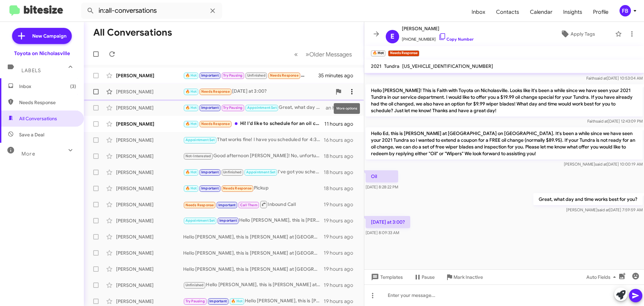 The image size is (644, 306). What do you see at coordinates (195, 301) in the screenshot?
I see `span: Try Pausing` at bounding box center [195, 301].